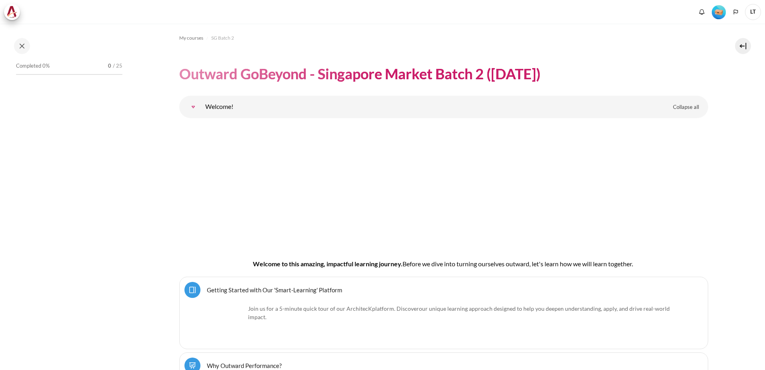 The image size is (765, 370). Describe the element at coordinates (702, 12) in the screenshot. I see `div: Show notification window with no new notifications` at that location.